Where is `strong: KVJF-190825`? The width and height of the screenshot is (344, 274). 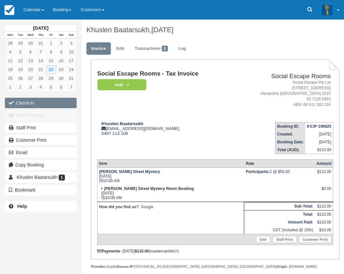 strong: KVJF-190825 is located at coordinates (319, 127).